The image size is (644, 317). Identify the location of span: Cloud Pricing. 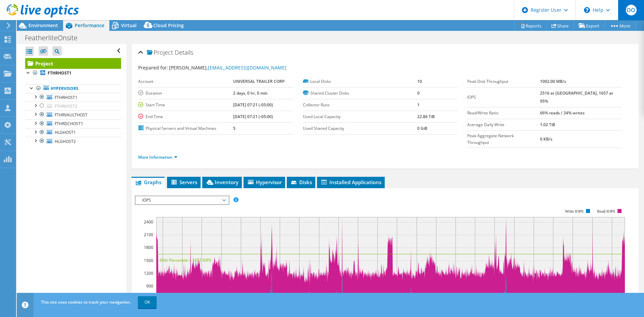
(168, 25).